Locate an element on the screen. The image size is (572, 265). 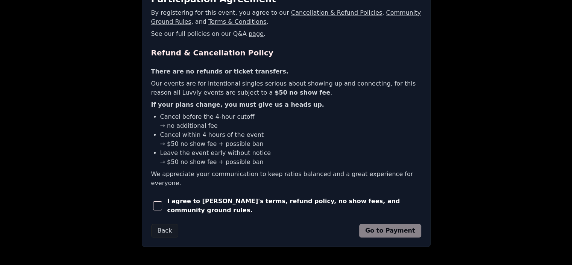
b: $50 no show fee is located at coordinates (303, 92).